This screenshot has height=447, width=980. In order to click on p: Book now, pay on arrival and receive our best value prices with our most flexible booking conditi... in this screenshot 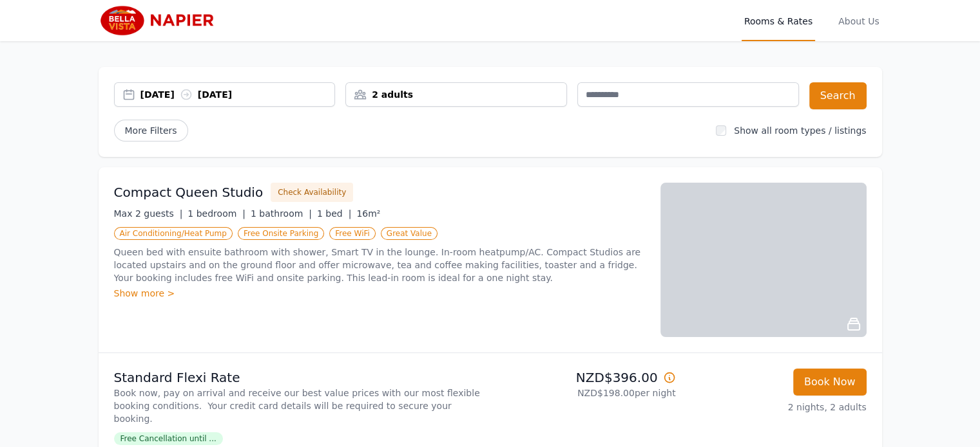, I will do `click(299, 406)`.